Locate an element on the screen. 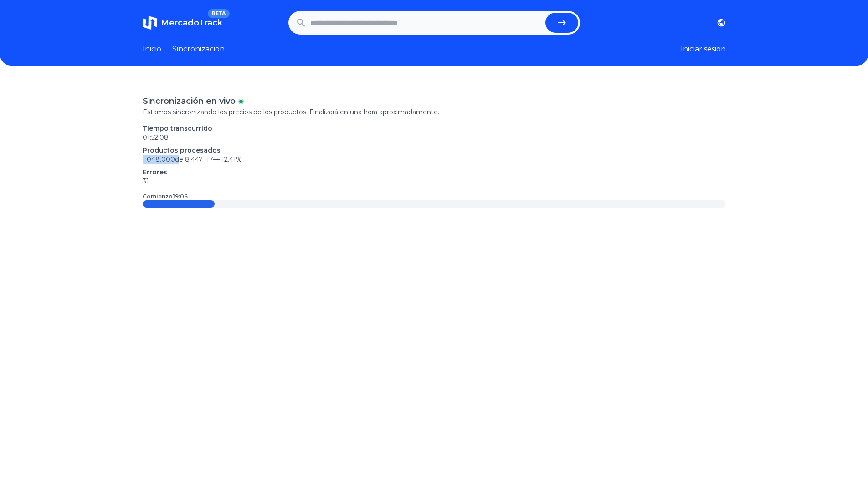 This screenshot has height=478, width=868. p: Productos procesados is located at coordinates (434, 150).